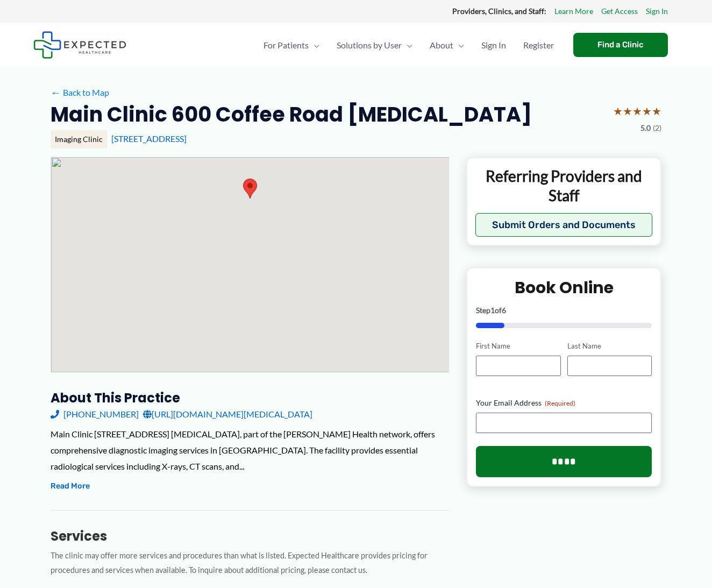 This screenshot has width=712, height=588. Describe the element at coordinates (564, 311) in the screenshot. I see `p: Step of` at that location.